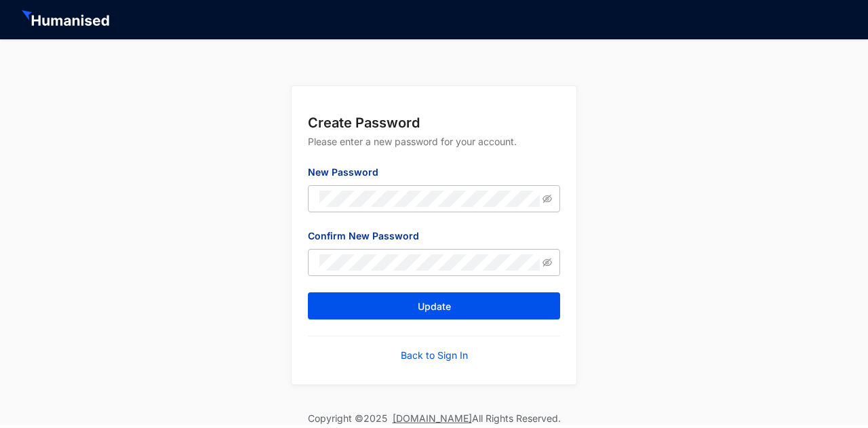  What do you see at coordinates (348, 172) in the screenshot?
I see `label: New Password` at bounding box center [348, 172].